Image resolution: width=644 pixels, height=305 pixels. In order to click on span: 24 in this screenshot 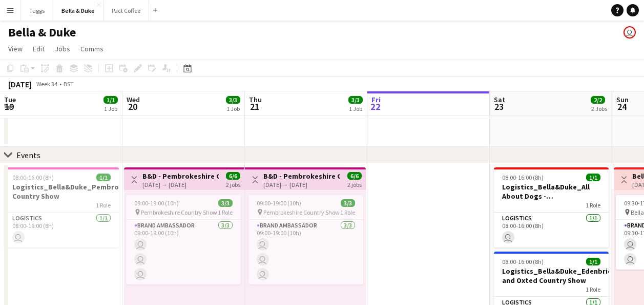, I will do `click(622, 106)`.